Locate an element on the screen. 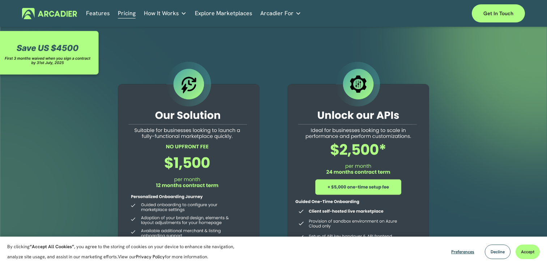 This screenshot has width=547, height=267. span: Arcadier For is located at coordinates (277, 13).